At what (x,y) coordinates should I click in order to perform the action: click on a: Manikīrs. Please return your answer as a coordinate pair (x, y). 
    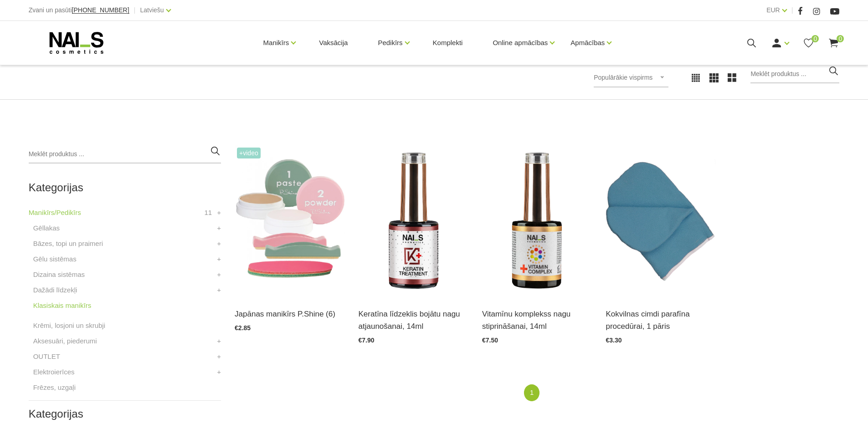
    Looking at the image, I should click on (276, 43).